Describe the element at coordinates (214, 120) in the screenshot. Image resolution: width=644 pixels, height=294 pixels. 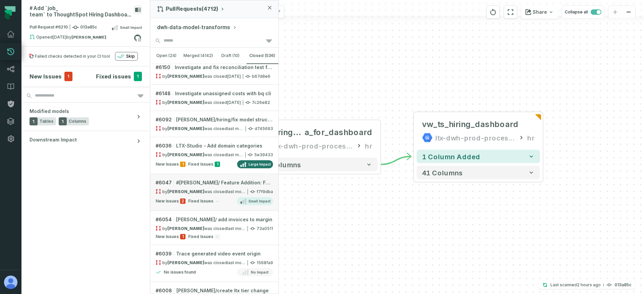
I see `div: # 6092` at that location.